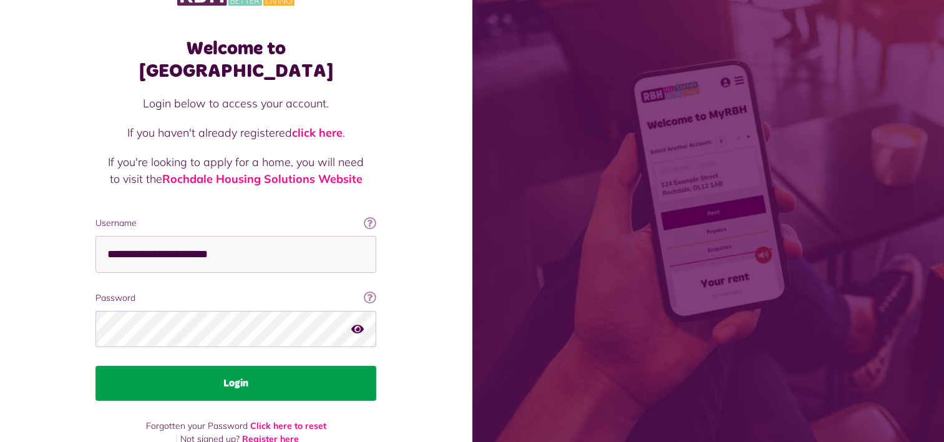 This screenshot has width=944, height=442. What do you see at coordinates (236, 103) in the screenshot?
I see `p: Login below to access your account.` at bounding box center [236, 103].